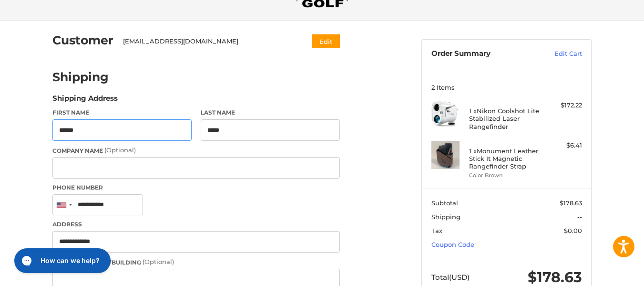 This screenshot has height=286, width=644. Describe the element at coordinates (196, 150) in the screenshot. I see `label: Company Name` at that location.